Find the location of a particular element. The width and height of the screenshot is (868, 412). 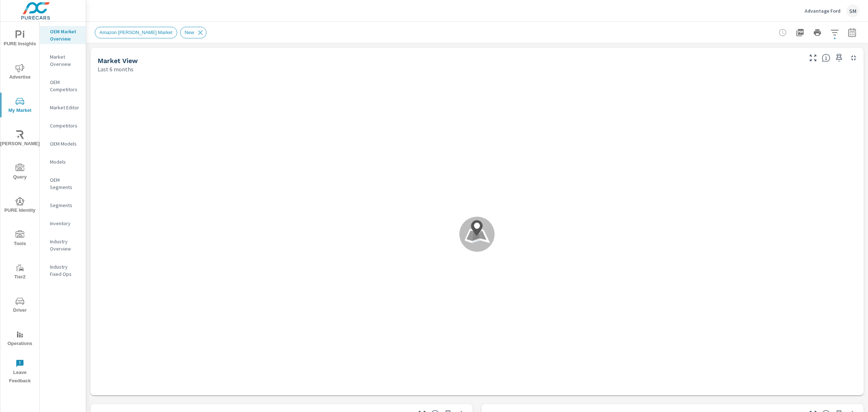

div: nav menu is located at coordinates (20, 205).